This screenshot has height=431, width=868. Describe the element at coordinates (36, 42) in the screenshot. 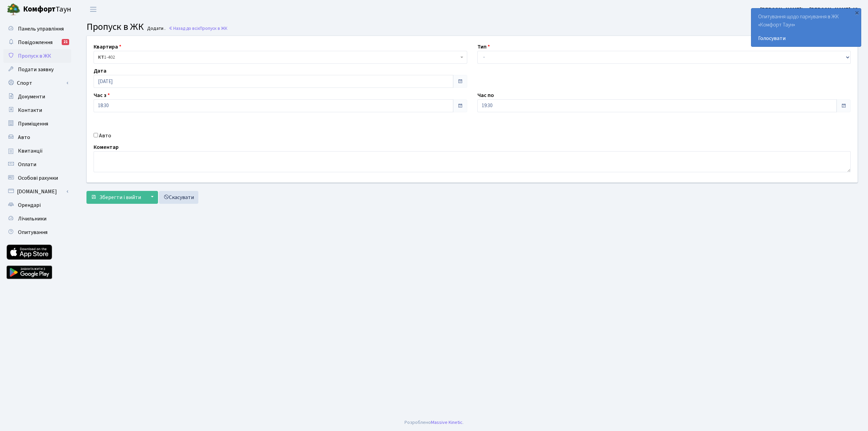

I see `span: Повідомлення` at that location.